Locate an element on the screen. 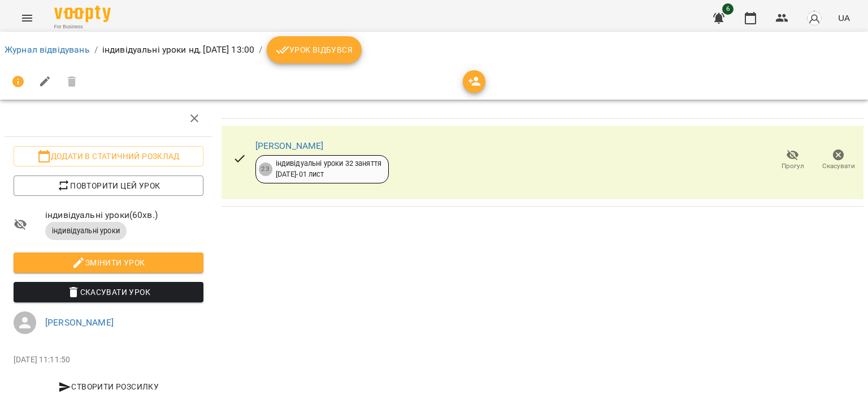 This screenshot has width=868, height=398. button: Menu is located at coordinates (27, 18).